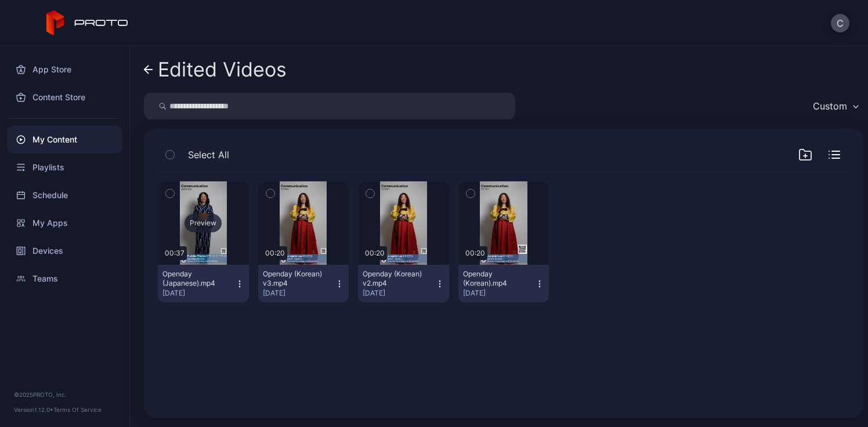 Image resolution: width=868 pixels, height=427 pixels. Describe the element at coordinates (64, 223) in the screenshot. I see `div: My Apps` at that location.